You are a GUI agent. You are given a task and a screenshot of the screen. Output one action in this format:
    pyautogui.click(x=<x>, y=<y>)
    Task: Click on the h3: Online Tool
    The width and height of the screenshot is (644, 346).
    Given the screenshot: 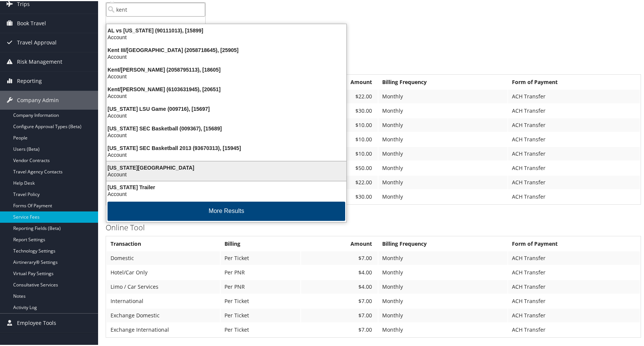 What is the action you would take?
    pyautogui.click(x=373, y=226)
    